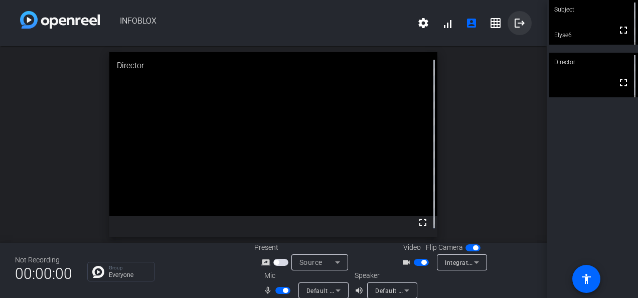 This screenshot has height=298, width=638. I want to click on mat-icon: settings, so click(423, 23).